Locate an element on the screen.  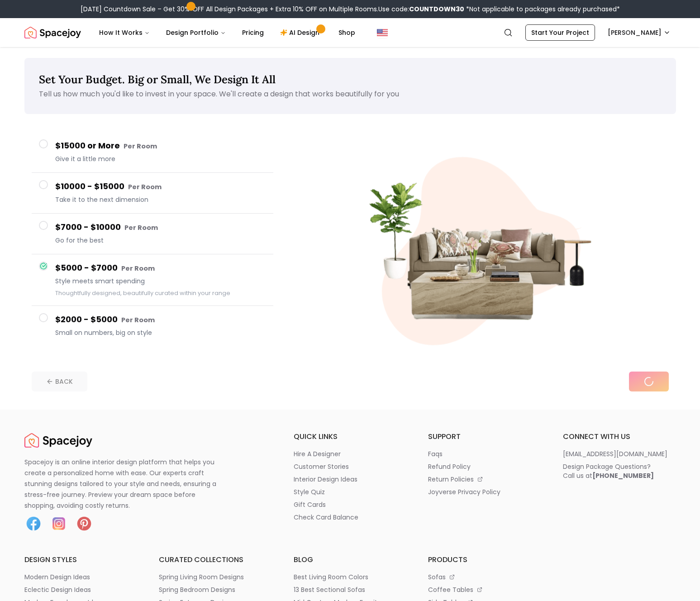
a: hire a designer is located at coordinates (350, 454).